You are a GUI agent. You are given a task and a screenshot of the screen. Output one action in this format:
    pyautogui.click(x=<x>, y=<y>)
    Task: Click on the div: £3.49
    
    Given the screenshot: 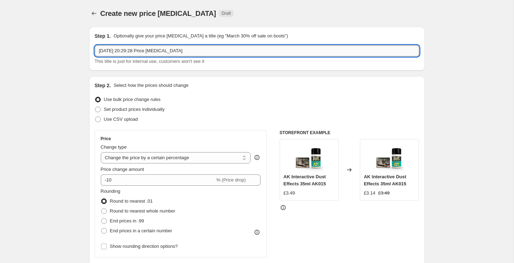 What is the action you would take?
    pyautogui.click(x=289, y=193)
    